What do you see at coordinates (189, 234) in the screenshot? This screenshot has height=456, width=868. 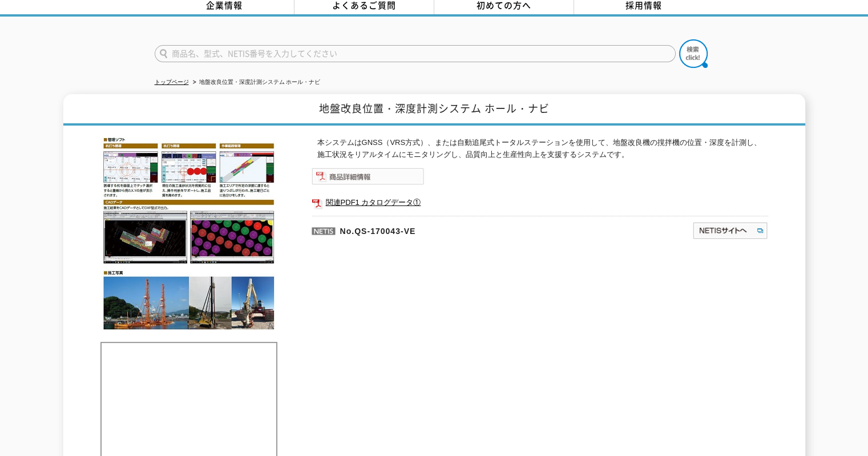 I see `img: 地盤改良位置・深度計測システム ホール・ナビ` at bounding box center [189, 234].